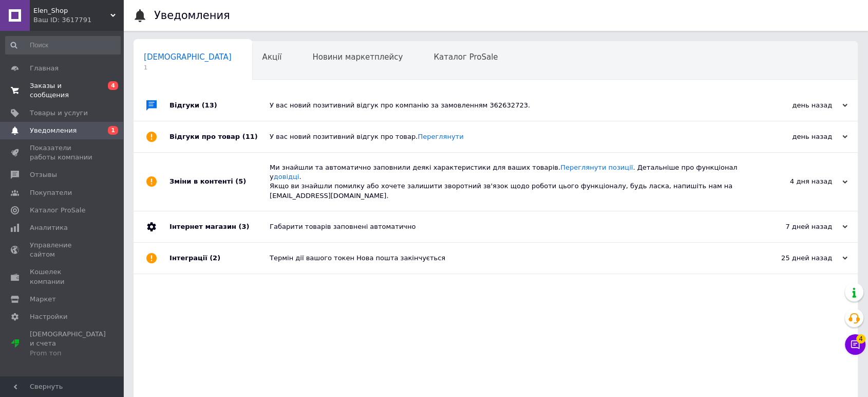 Image resolution: width=868 pixels, height=397 pixels. What do you see at coordinates (796, 182) in the screenshot?
I see `div: 4 дня назад` at bounding box center [796, 182].